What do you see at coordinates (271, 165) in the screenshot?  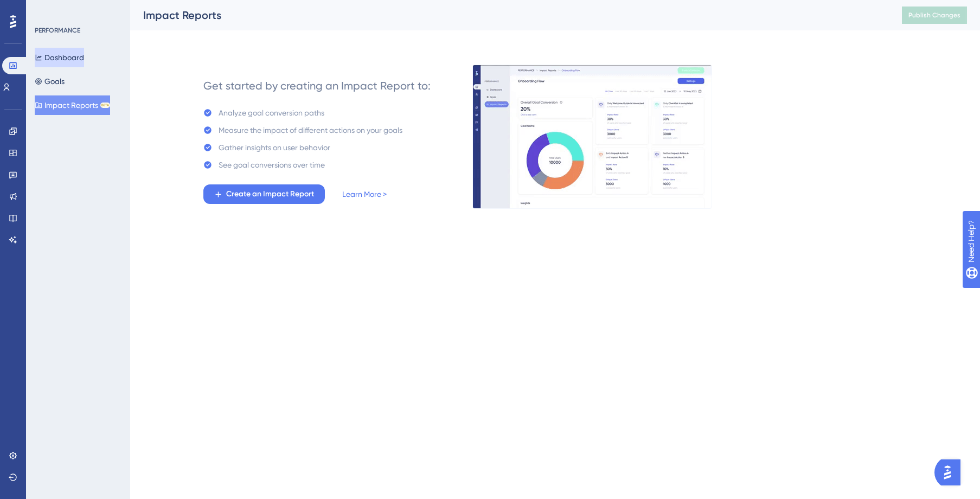 I see `div: See goal conversions over time` at bounding box center [271, 165].